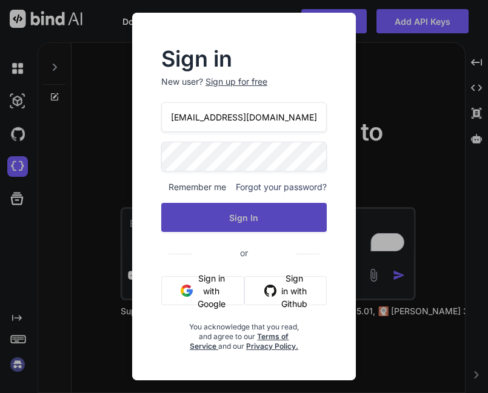 Image resolution: width=488 pixels, height=393 pixels. I want to click on button: Sign in with Google, so click(202, 291).